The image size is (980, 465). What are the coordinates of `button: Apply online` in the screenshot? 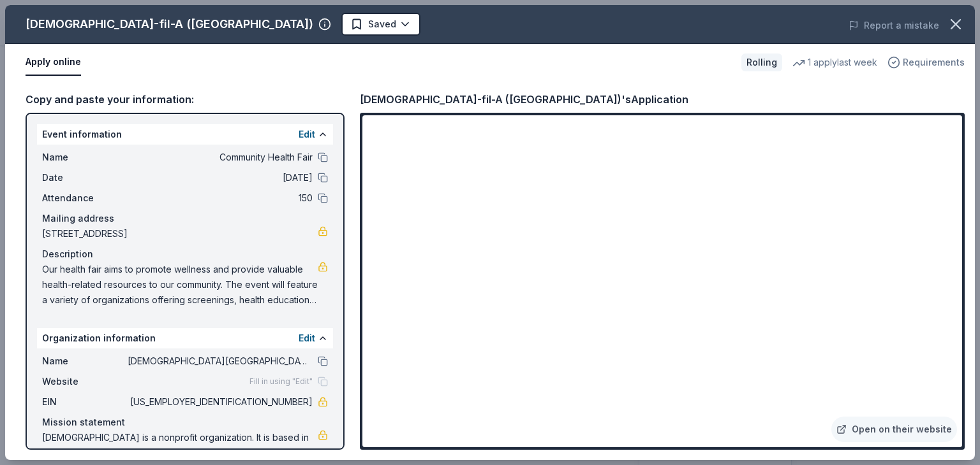 It's located at (53, 63).